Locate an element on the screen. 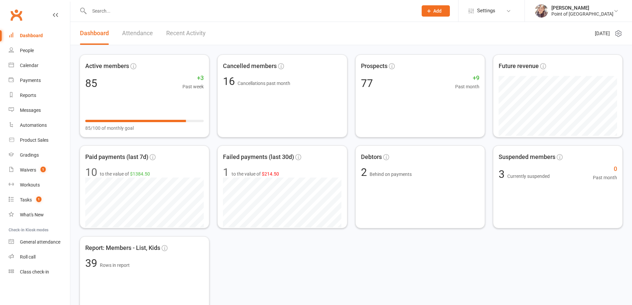 The image size is (632, 305). span: $1384.50 is located at coordinates (140, 174).